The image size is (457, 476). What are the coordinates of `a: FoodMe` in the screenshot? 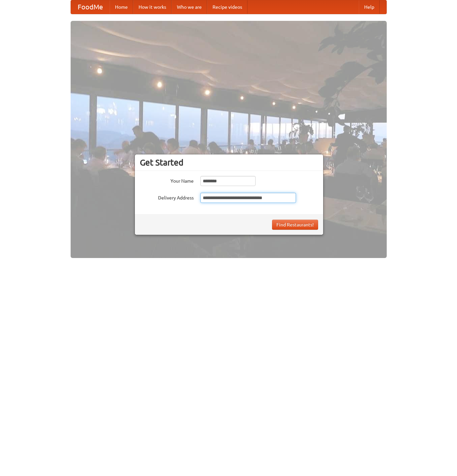 It's located at (90, 7).